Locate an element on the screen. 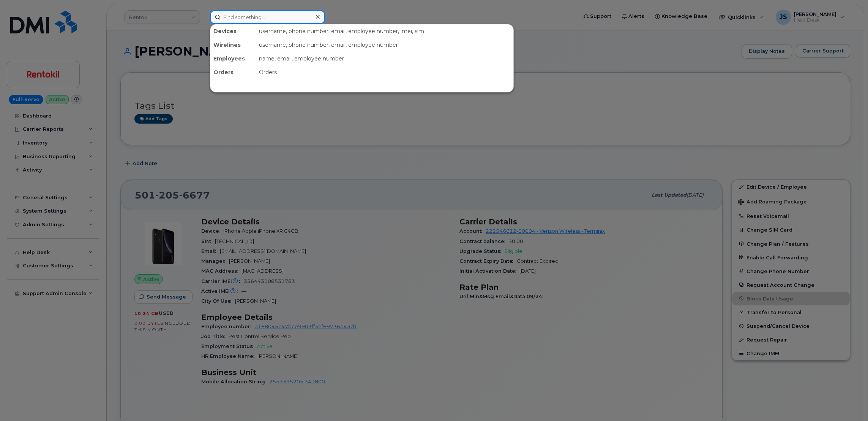  div: Employees is located at coordinates (233, 58).